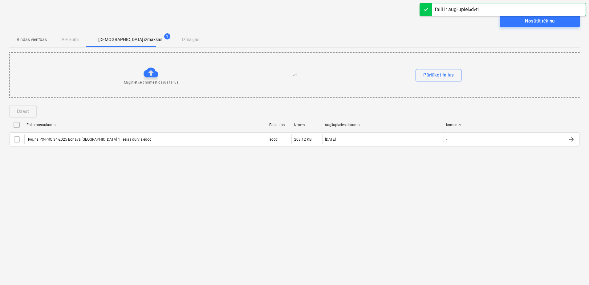 The height and width of the screenshot is (285, 589). What do you see at coordinates (307, 125) in the screenshot?
I see `div: Izmērs` at bounding box center [307, 125].